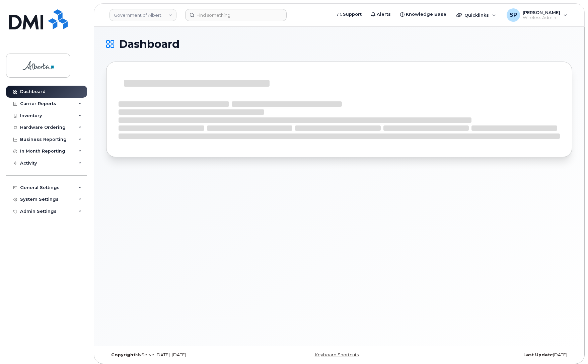 The image size is (588, 364). What do you see at coordinates (123, 354) in the screenshot?
I see `strong: Copyright` at bounding box center [123, 354].